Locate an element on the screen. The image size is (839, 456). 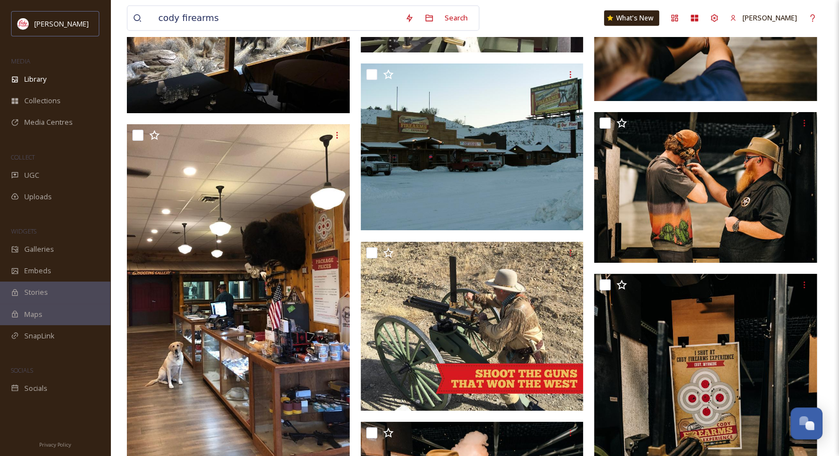
span: Stories is located at coordinates (36, 292).